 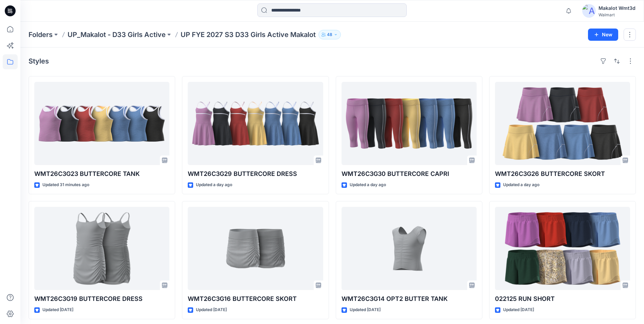 I want to click on p: UP FYE 2027 S3 D33 Girls Active Makalot, so click(x=248, y=35).